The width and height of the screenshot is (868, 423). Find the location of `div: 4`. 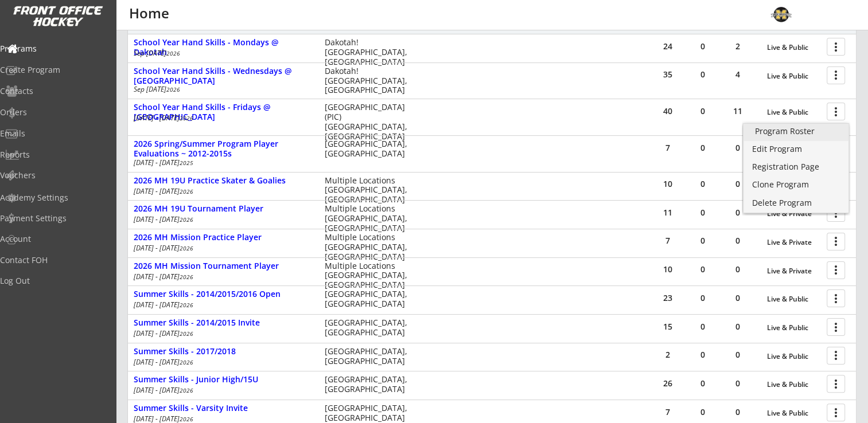

div: 4 is located at coordinates (738, 74).